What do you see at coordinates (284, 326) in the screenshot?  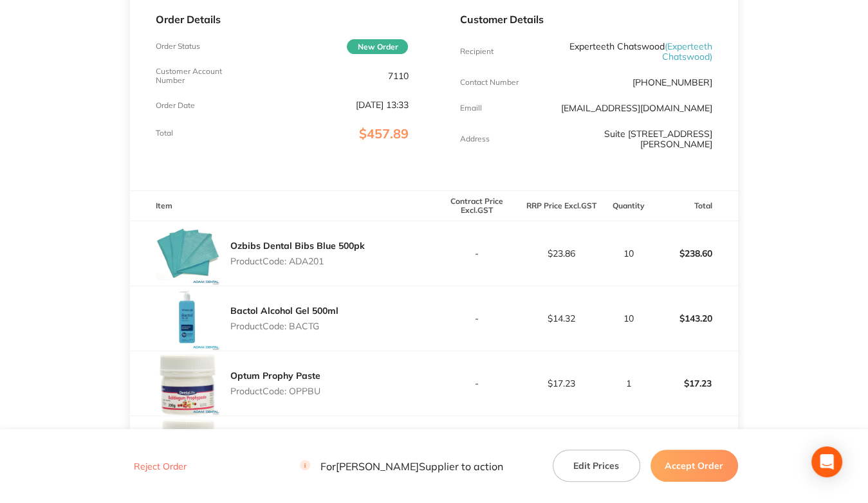 I see `p: Product Code: BACTG` at bounding box center [284, 326].